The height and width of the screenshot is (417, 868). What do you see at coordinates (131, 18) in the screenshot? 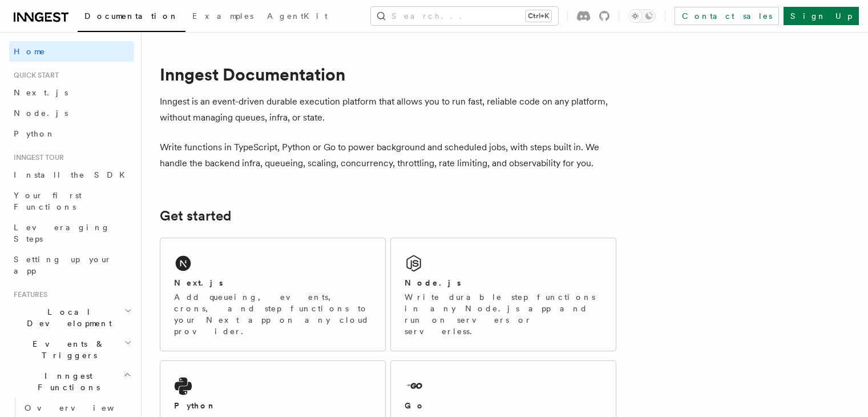
I see `a: Documentation` at bounding box center [131, 18].